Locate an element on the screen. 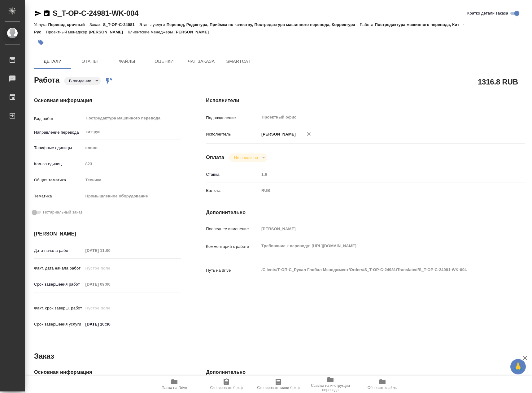 The height and width of the screenshot is (393, 532). span: Детали is located at coordinates (53, 62).